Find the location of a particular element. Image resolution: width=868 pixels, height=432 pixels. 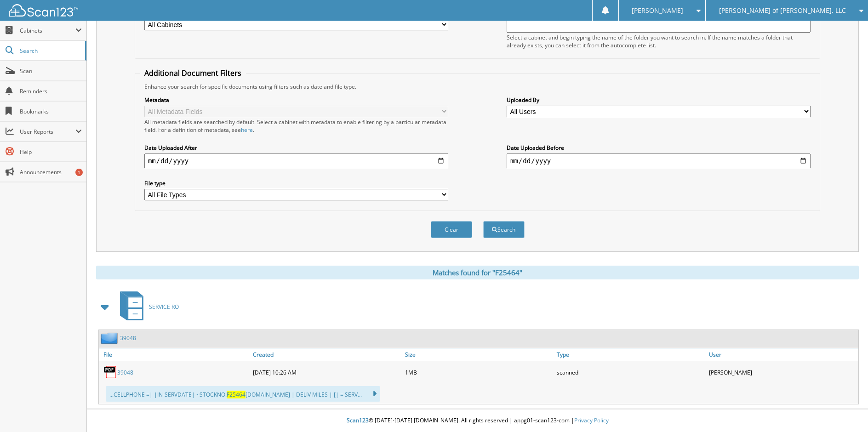

div: All metadata fields are searched by default. Select a cabinet with metadata to enable filtering b... is located at coordinates (296, 126).